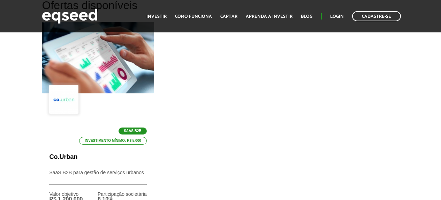 This screenshot has width=441, height=200. What do you see at coordinates (132, 131) in the screenshot?
I see `p: SaaS B2B` at bounding box center [132, 131].